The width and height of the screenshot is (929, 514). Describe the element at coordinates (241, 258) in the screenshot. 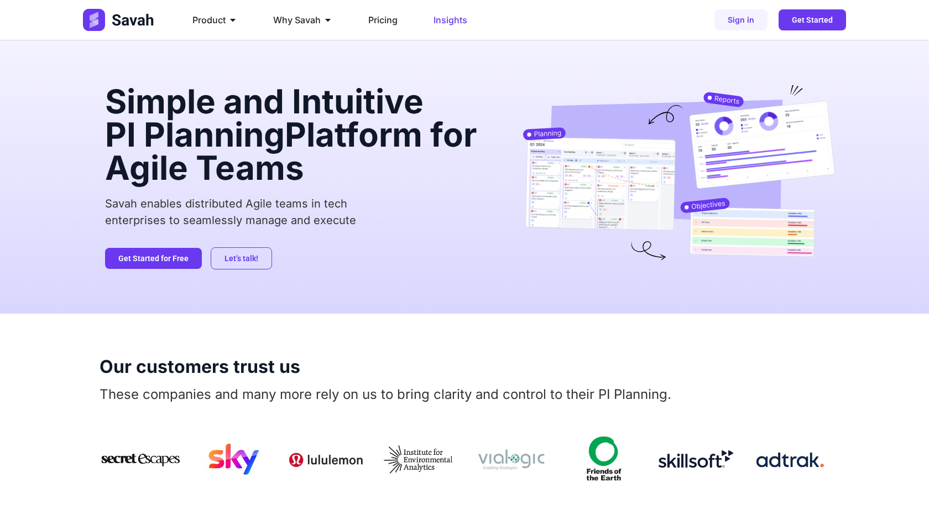

I see `a: Let’s talk!` at that location.